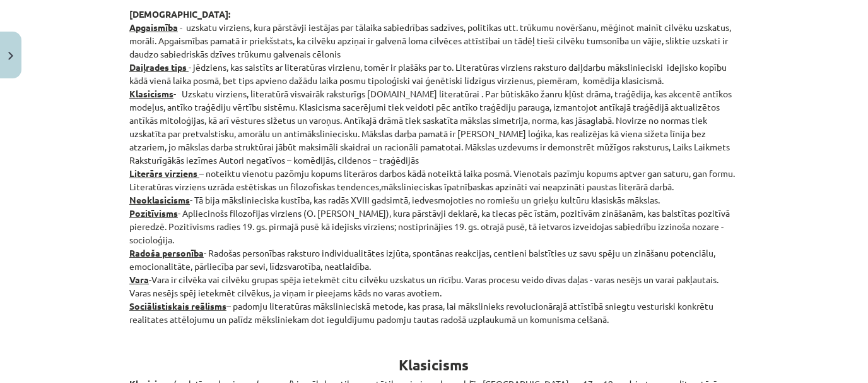  What do you see at coordinates (139, 280) in the screenshot?
I see `strong: Vara` at bounding box center [139, 280].